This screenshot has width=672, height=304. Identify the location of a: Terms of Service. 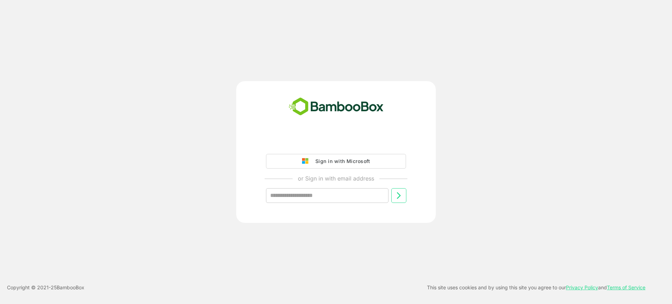
(626, 287).